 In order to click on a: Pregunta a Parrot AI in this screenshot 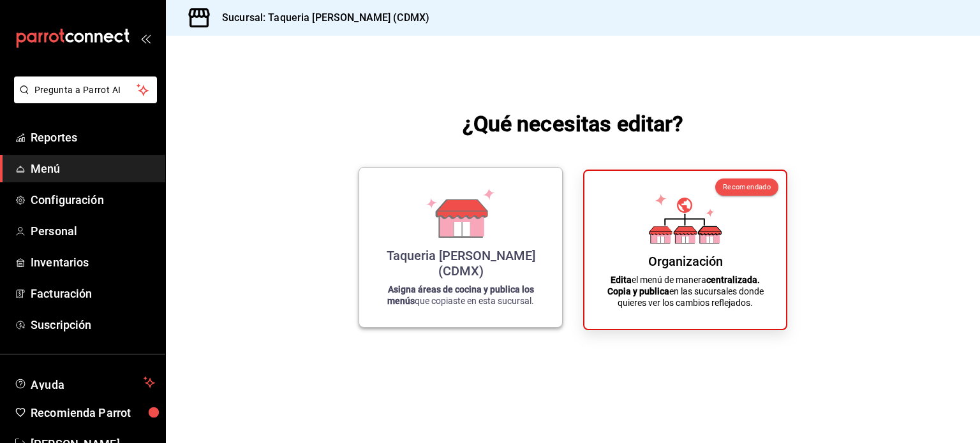, I will do `click(83, 99)`.